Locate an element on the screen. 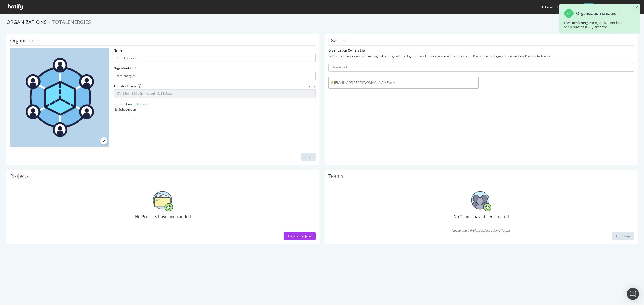 This screenshot has width=644, height=305. span: copy is located at coordinates (312, 86).